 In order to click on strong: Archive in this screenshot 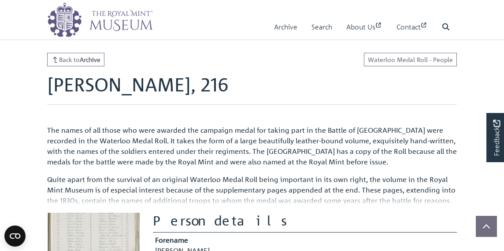, I will do `click(90, 59)`.